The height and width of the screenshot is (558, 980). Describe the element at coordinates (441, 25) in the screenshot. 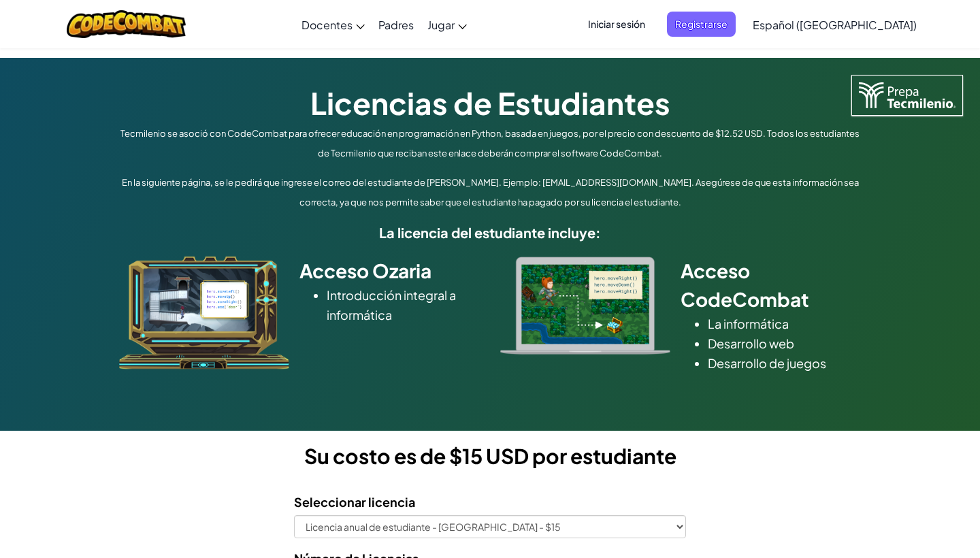

I see `span: Jugar` at that location.